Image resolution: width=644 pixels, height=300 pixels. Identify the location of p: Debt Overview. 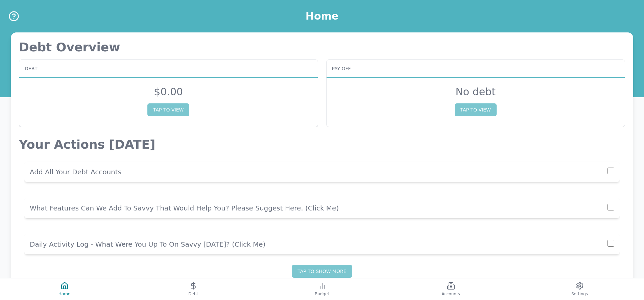
(322, 47).